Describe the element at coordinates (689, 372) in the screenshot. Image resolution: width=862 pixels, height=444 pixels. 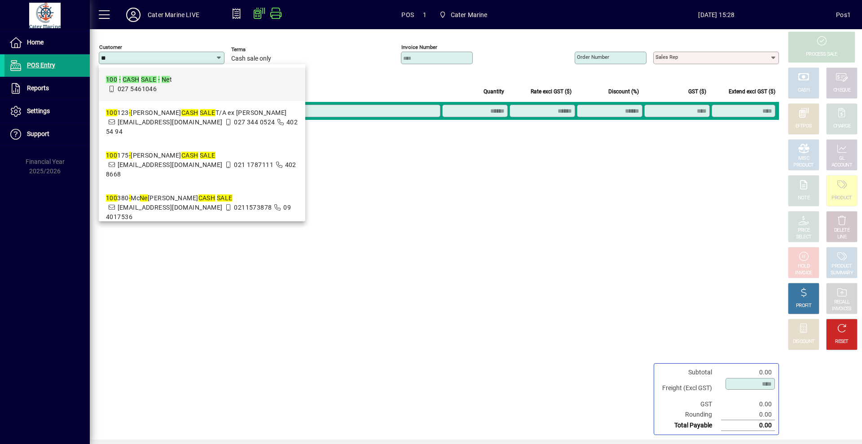
I see `td: Subtotal` at that location.